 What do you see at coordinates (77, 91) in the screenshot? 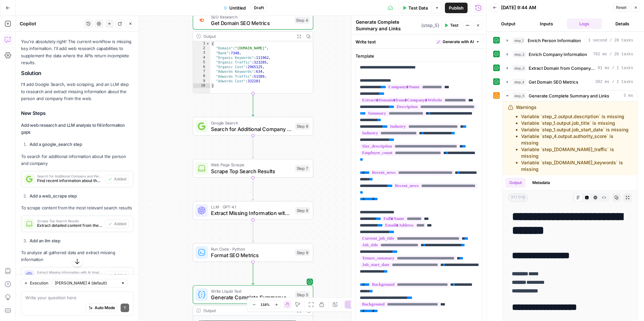
I see `p: I'll add Google Search, web scraping, and an LLM step to research and extract missing information...` at bounding box center [77, 91].